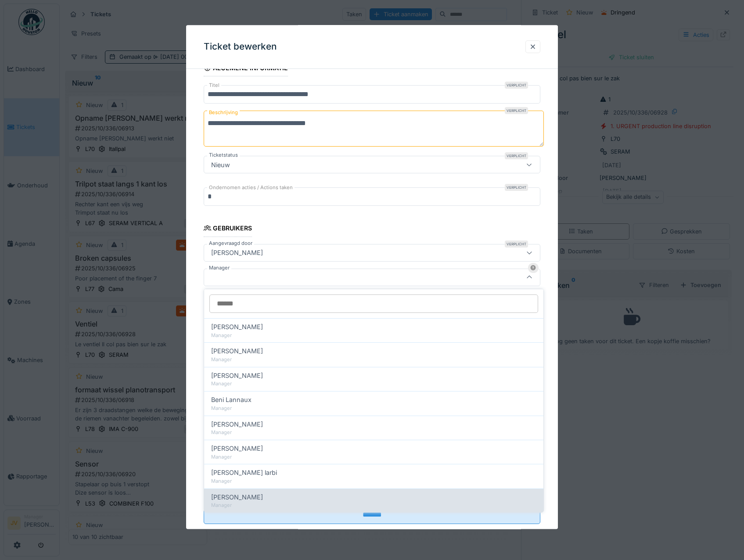 This screenshot has width=744, height=560. What do you see at coordinates (227, 229) in the screenshot?
I see `div: Gebruikers` at bounding box center [227, 229].